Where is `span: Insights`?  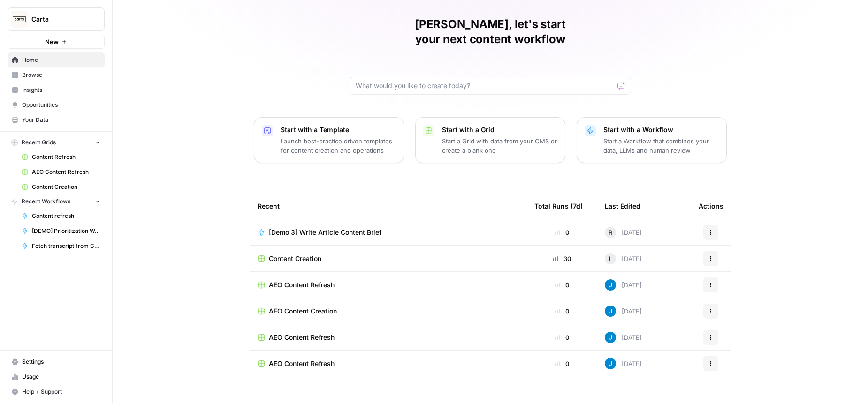
span: Insights is located at coordinates (61, 90).